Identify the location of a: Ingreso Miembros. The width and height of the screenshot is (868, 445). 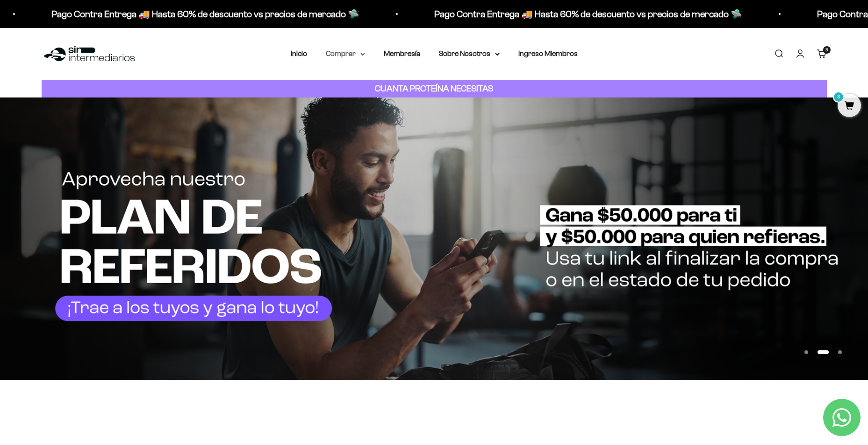
(548, 53).